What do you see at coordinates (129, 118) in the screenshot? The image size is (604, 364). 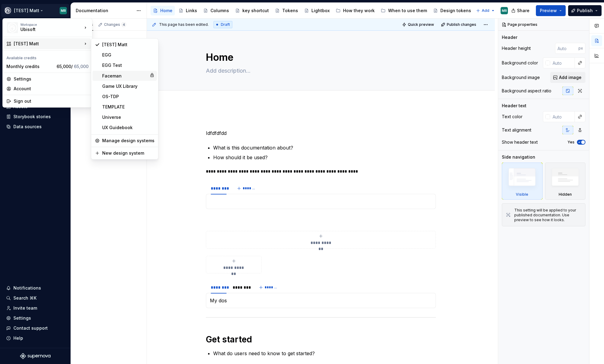 I see `div: Universe` at bounding box center [129, 118].